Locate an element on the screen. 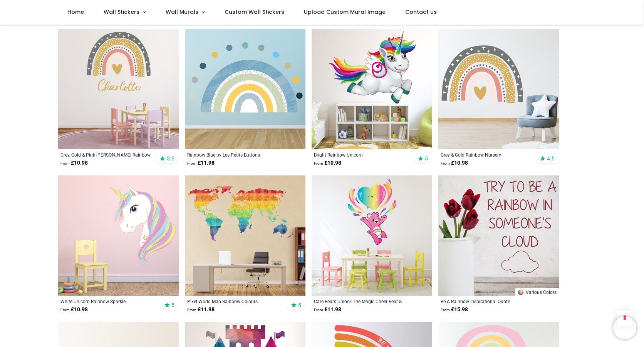 The height and width of the screenshot is (347, 644). span: Custom Wall Stickers is located at coordinates (255, 12).